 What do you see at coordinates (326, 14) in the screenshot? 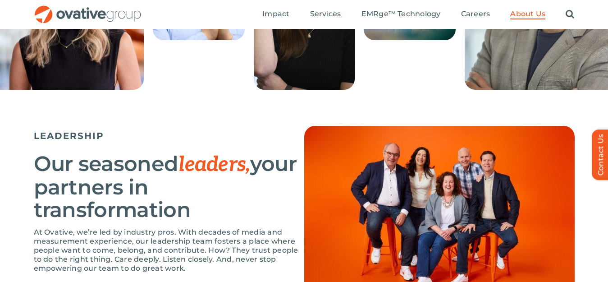
I see `a: Services` at bounding box center [326, 14].